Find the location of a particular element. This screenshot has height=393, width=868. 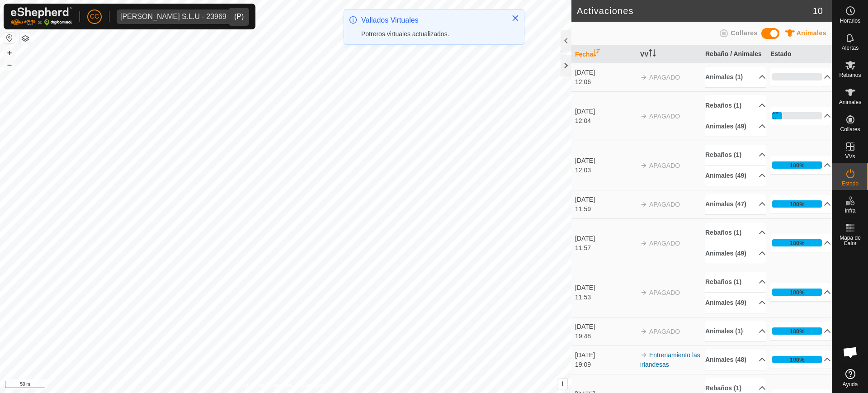

a: Ayuda is located at coordinates (849, 378).